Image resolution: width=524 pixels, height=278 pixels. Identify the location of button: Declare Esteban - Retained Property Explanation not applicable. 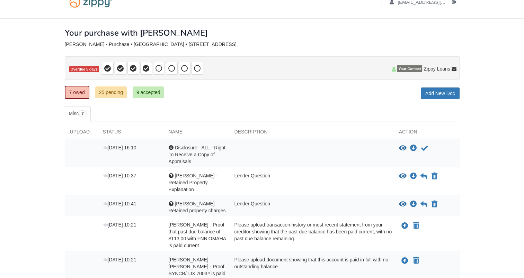
(434, 176).